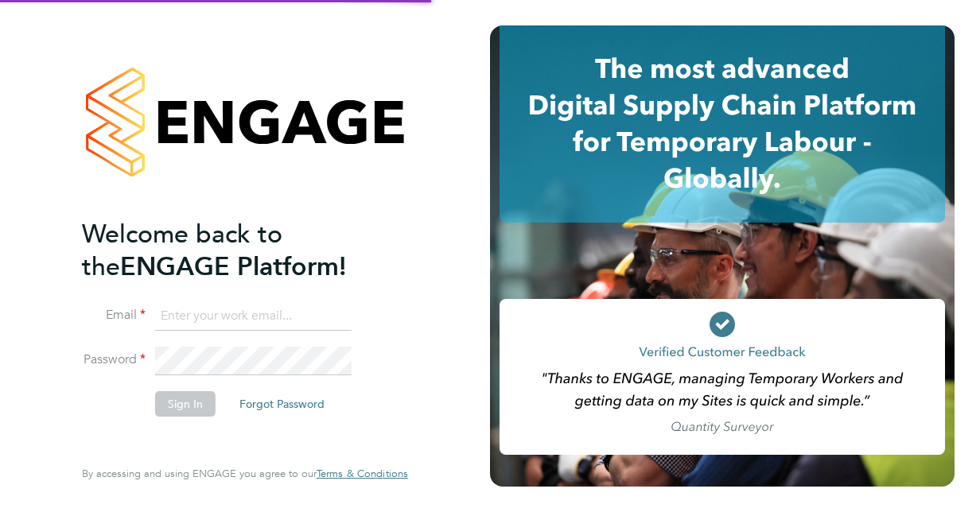 This screenshot has width=980, height=512. Describe the element at coordinates (237, 250) in the screenshot. I see `h2: ENGAGE Platform!` at that location.